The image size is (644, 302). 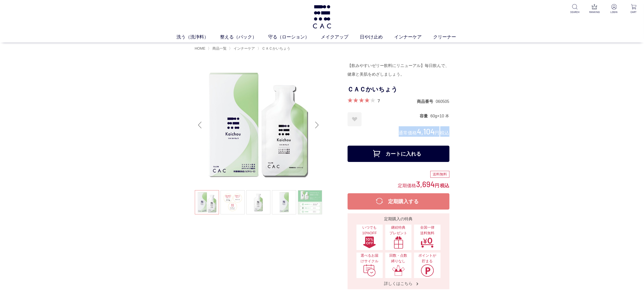 What do you see at coordinates (399, 283) in the screenshot?
I see `span: 詳しくはこちら` at bounding box center [399, 283].